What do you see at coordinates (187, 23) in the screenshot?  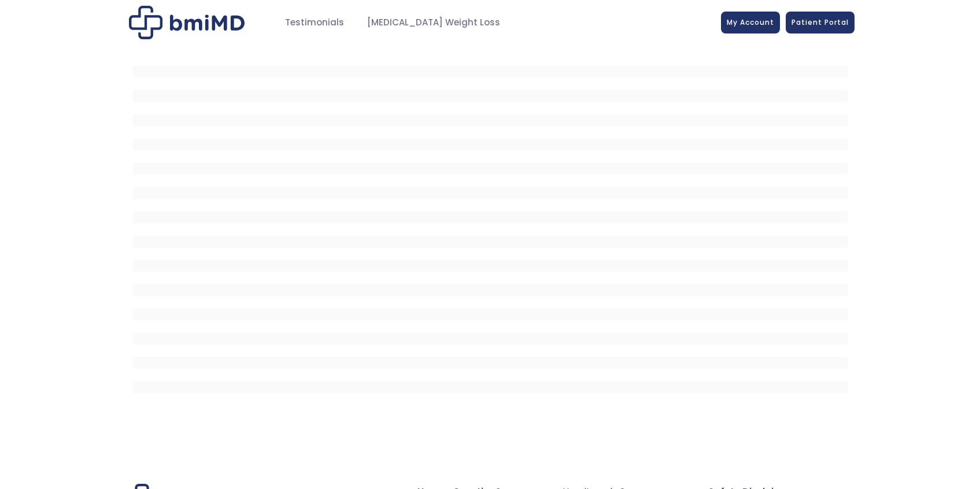 I see `img: Patient Messaging Portal` at bounding box center [187, 23].